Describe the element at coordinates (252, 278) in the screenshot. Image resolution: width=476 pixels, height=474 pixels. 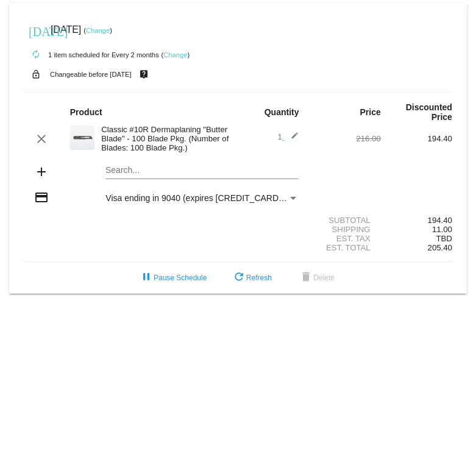
I see `button: Refresh` at that location.